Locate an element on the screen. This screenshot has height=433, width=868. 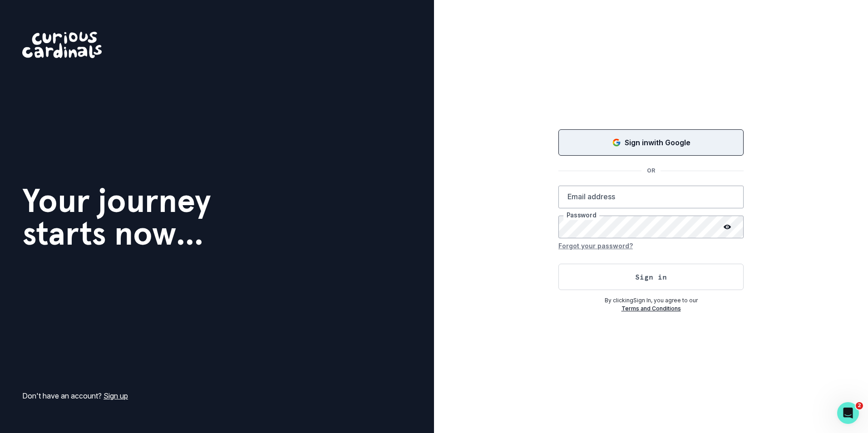
span: 2 is located at coordinates (860, 406).